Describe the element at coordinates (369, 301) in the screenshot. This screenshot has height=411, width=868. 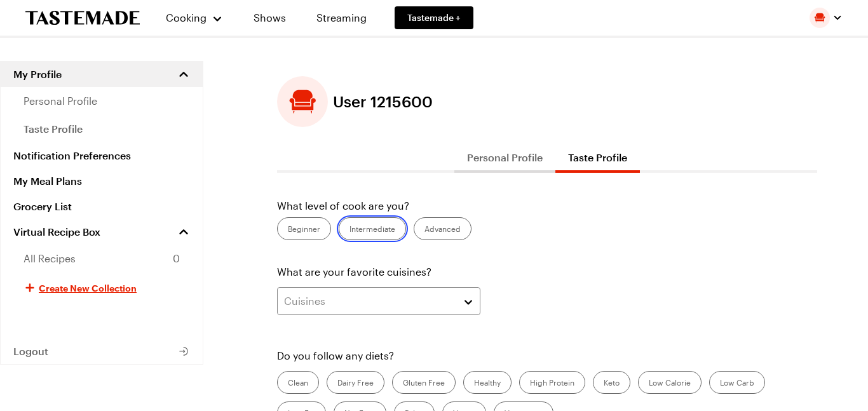
I see `div: Cuisines` at that location.